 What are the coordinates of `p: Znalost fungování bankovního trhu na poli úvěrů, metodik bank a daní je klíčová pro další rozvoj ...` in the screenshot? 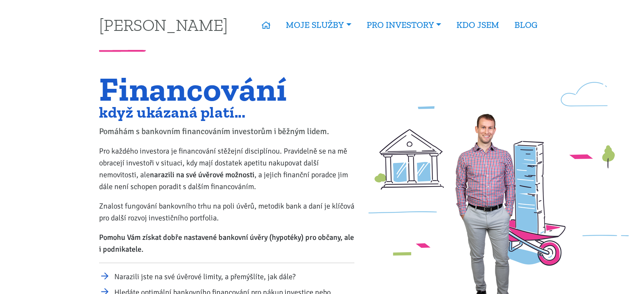 It's located at (227, 212).